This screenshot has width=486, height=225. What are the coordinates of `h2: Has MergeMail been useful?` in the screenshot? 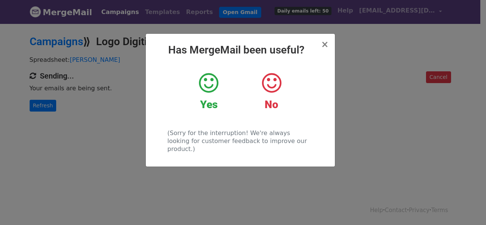 It's located at (240, 50).